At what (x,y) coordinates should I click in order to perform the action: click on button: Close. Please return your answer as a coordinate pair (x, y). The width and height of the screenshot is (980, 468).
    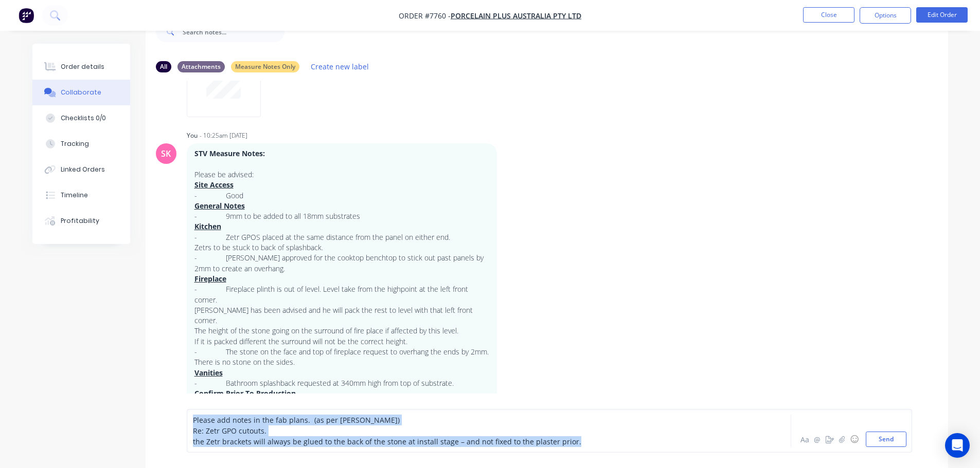
    Looking at the image, I should click on (829, 15).